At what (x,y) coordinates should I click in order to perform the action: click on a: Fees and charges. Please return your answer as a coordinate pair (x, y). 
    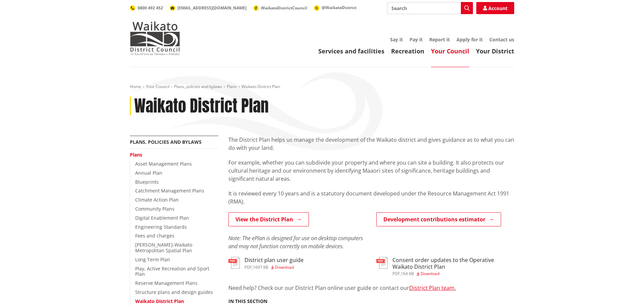
    Looking at the image, I should click on (154, 235).